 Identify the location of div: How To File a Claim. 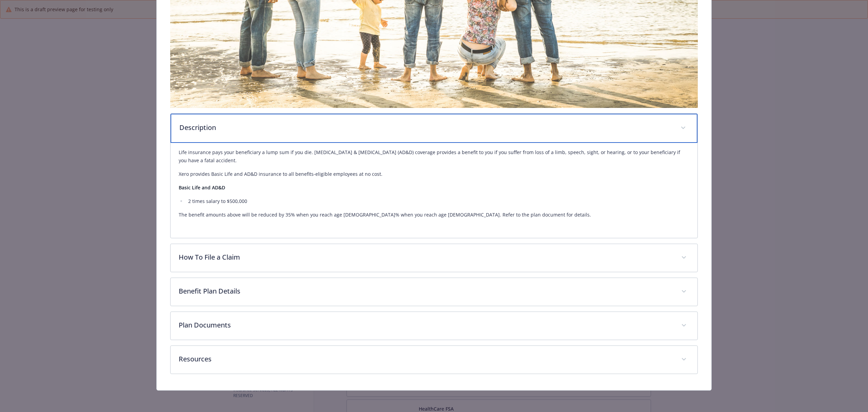
(434, 258).